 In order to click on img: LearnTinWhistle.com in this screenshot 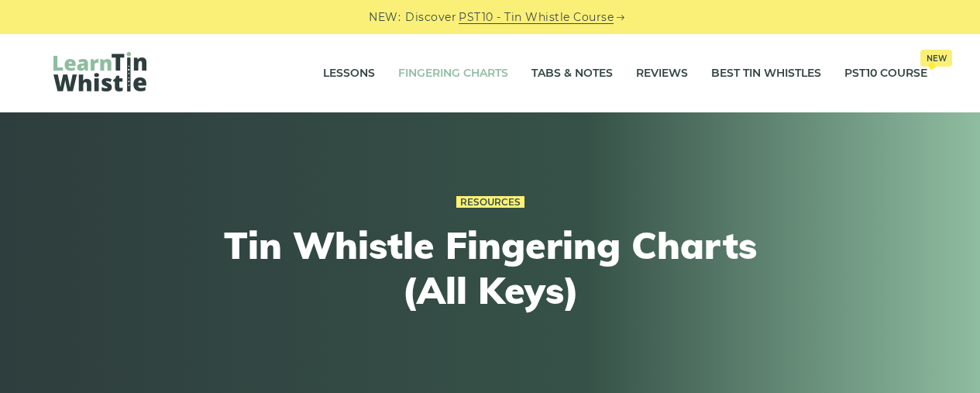, I will do `click(100, 72)`.